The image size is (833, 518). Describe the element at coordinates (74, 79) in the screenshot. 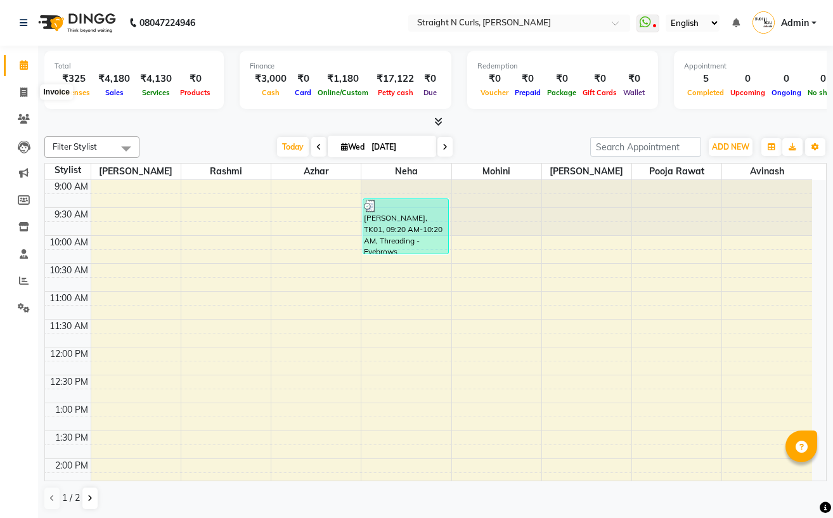

I see `div: ₹325` at that location.